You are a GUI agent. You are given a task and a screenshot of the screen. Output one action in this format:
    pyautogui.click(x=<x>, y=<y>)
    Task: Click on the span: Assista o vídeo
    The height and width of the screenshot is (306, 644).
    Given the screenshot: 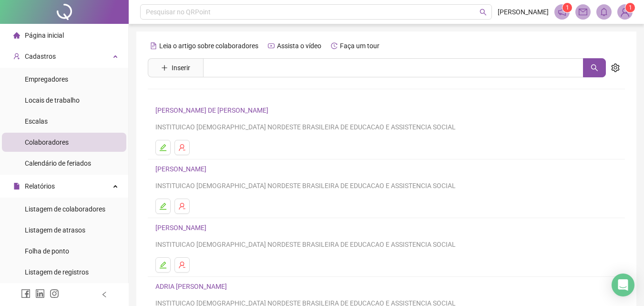 What is the action you would take?
    pyautogui.click(x=299, y=46)
    